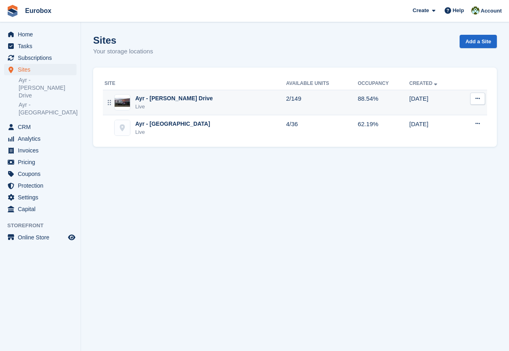  Describe the element at coordinates (42, 70) in the screenshot. I see `span: Sites` at that location.